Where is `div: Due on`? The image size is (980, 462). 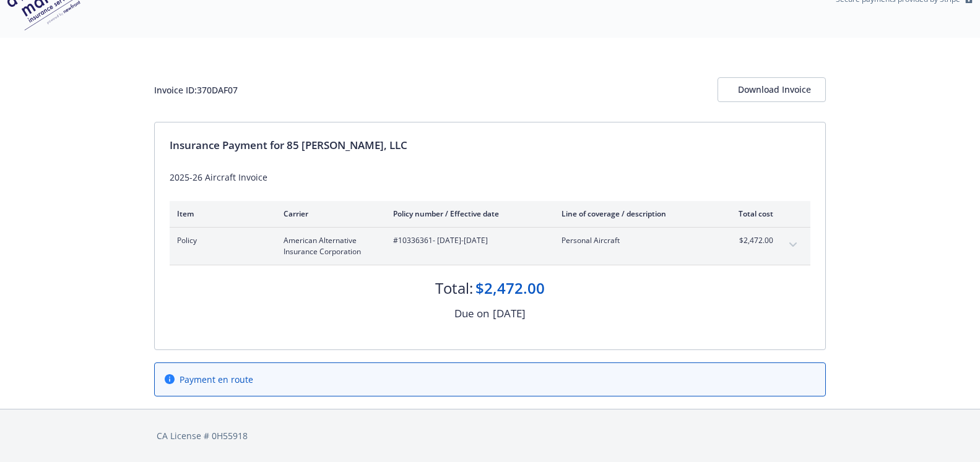
div: Due on is located at coordinates (472, 313).